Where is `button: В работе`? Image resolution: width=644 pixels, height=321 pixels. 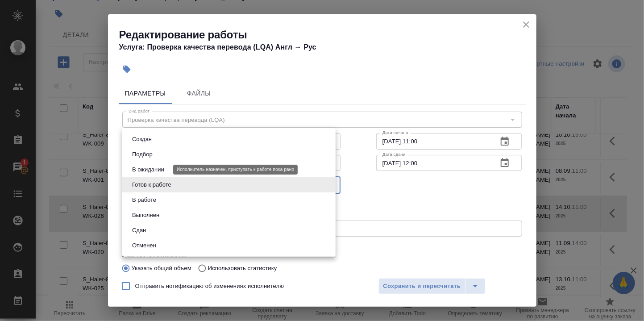 button: В работе is located at coordinates (144, 199).